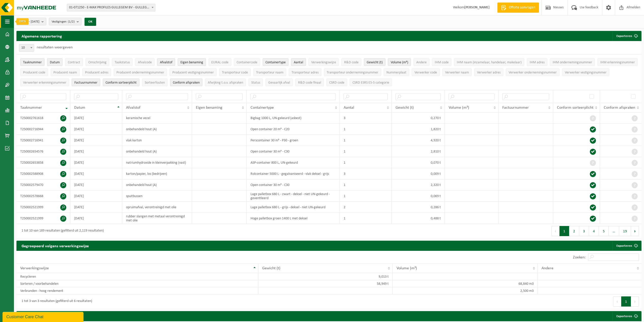  Describe the element at coordinates (293, 174) in the screenshot. I see `td: Rolcontainer 5000 L - gegalvaniseerd - vlak deksel - grijs` at that location.